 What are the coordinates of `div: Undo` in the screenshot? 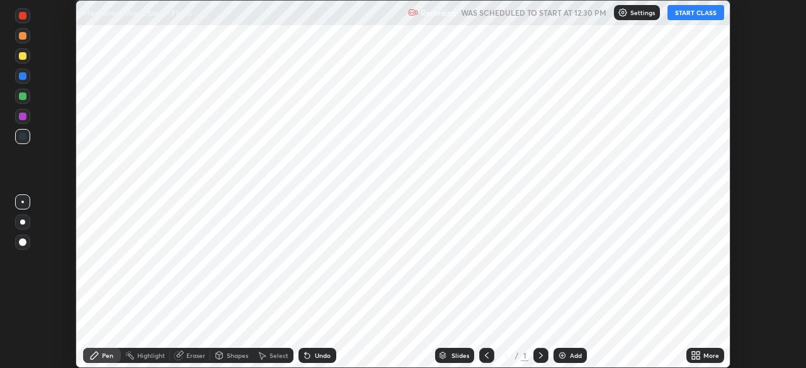 It's located at (322, 356).